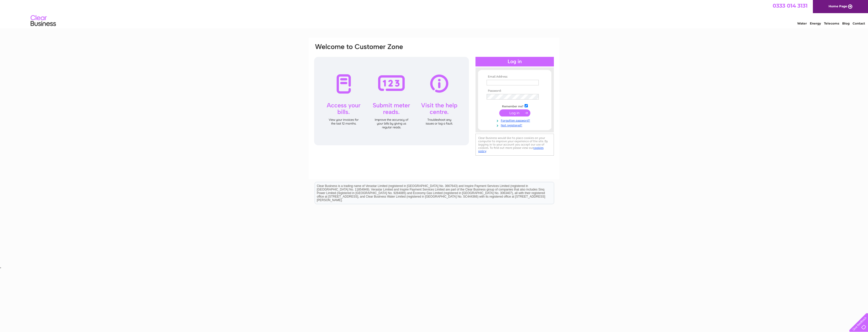 This screenshot has width=868, height=332. I want to click on th: Email Address:, so click(515, 77).